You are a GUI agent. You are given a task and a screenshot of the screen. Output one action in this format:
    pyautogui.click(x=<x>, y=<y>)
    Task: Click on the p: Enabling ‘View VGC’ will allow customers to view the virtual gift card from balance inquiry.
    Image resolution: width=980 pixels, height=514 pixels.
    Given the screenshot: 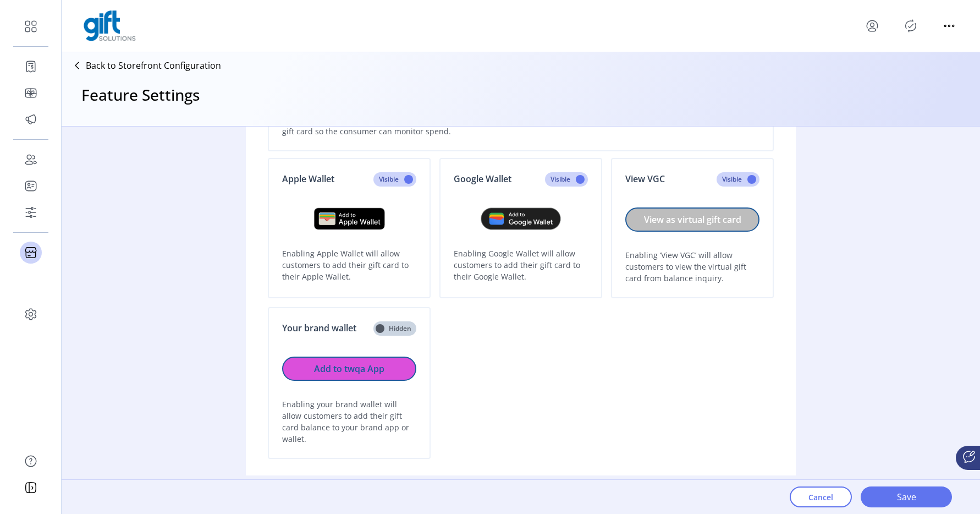 What is the action you would take?
    pyautogui.click(x=692, y=266)
    